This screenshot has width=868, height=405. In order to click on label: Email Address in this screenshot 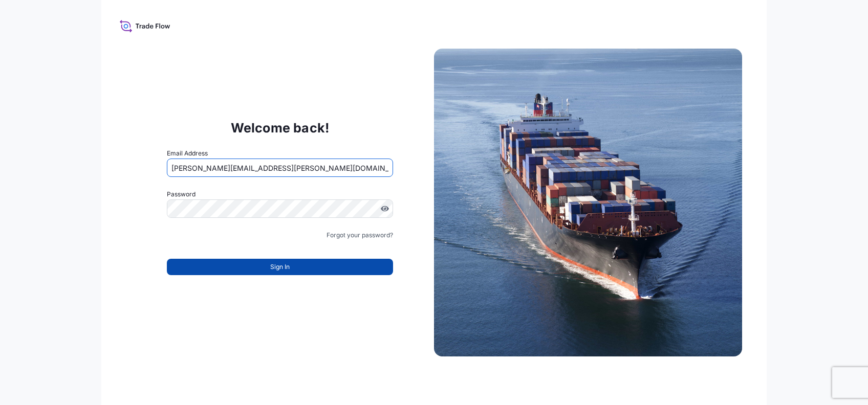, I will do `click(187, 154)`.